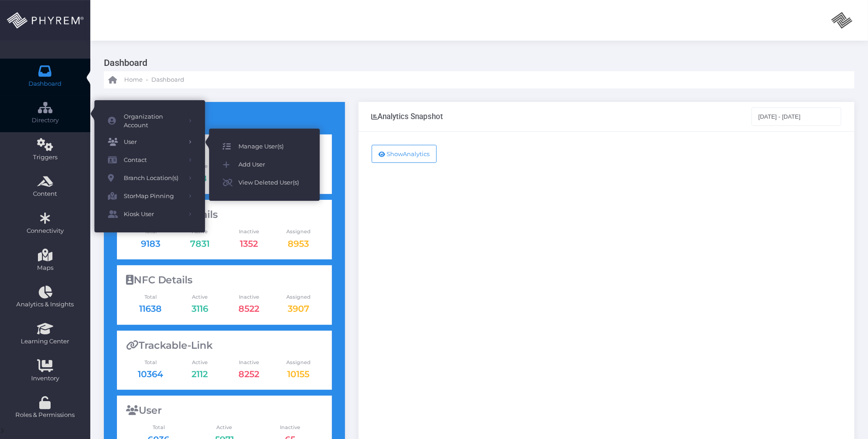 The height and width of the screenshot is (439, 868). I want to click on a: User, so click(149, 142).